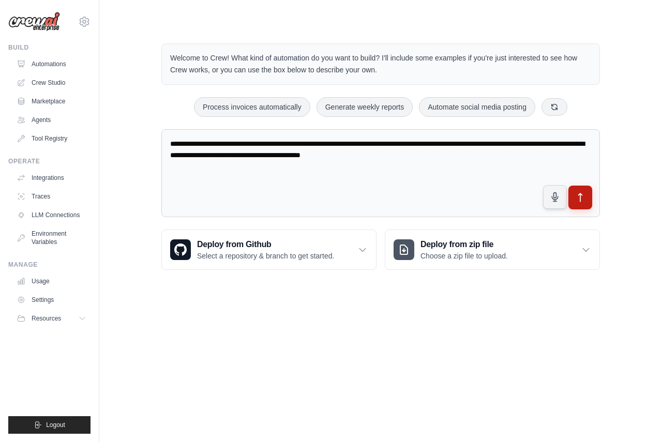  Describe the element at coordinates (51, 196) in the screenshot. I see `a: Traces` at that location.